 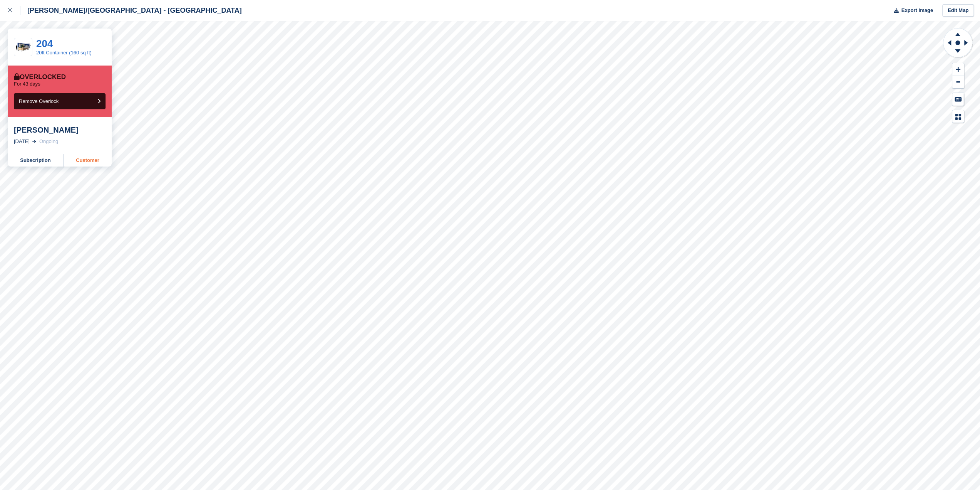 What do you see at coordinates (49, 141) in the screenshot?
I see `div: Ongoing` at bounding box center [49, 141].